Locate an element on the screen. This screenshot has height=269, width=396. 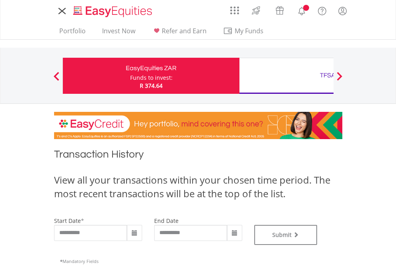
button: Previous is located at coordinates (56, 80).